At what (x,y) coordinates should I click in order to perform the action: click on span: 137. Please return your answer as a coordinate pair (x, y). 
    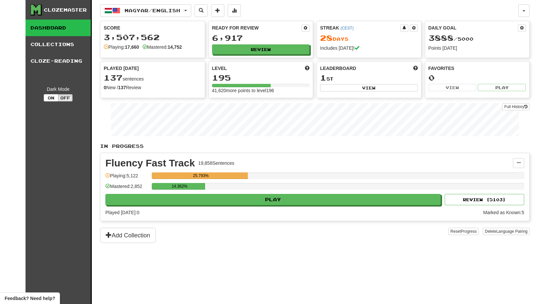
    Looking at the image, I should click on (113, 78).